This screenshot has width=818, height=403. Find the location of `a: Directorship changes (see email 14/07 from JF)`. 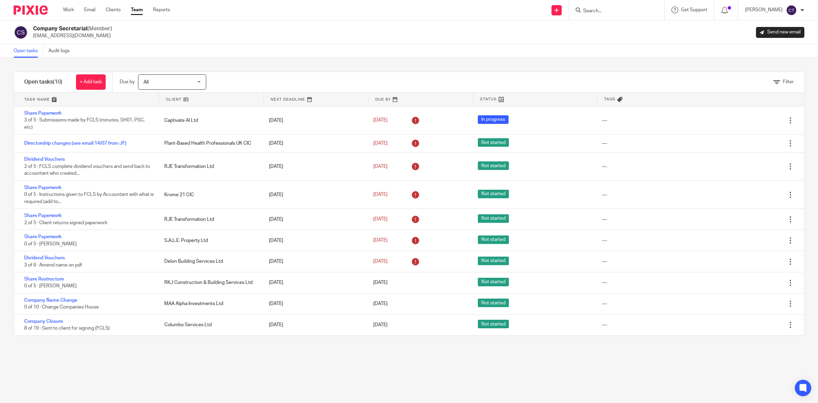

a: Directorship changes (see email 14/07 from JF) is located at coordinates (75, 143).